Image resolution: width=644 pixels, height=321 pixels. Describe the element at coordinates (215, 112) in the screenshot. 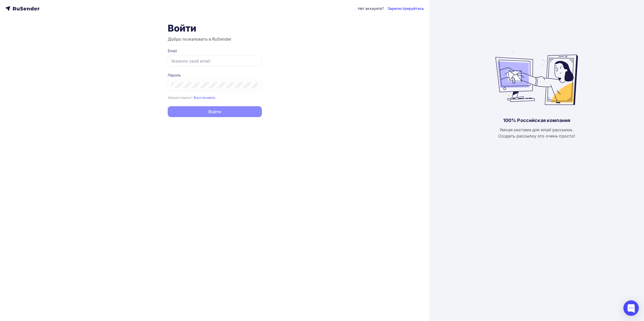

I see `button: Войти` at that location.